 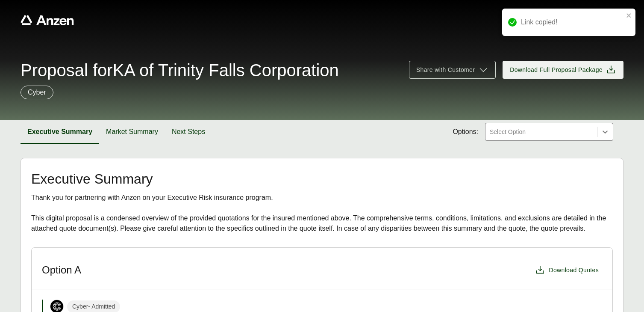 What do you see at coordinates (62, 270) in the screenshot?
I see `h3: Option A` at bounding box center [62, 270].